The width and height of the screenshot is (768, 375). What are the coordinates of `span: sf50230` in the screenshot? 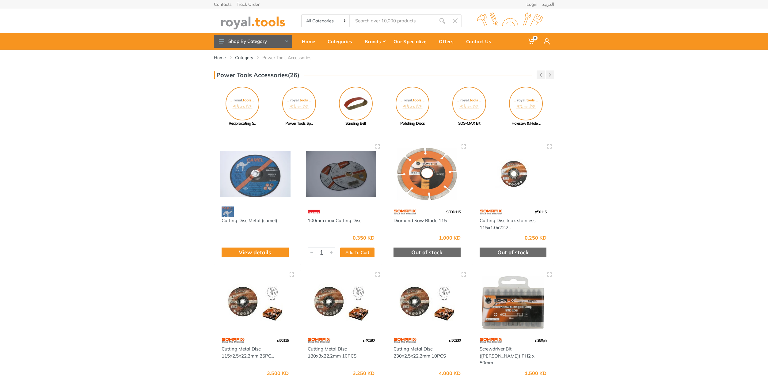 It's located at (455, 340).